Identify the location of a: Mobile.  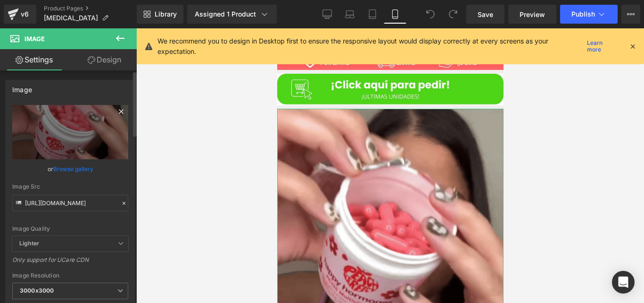
(395, 14).